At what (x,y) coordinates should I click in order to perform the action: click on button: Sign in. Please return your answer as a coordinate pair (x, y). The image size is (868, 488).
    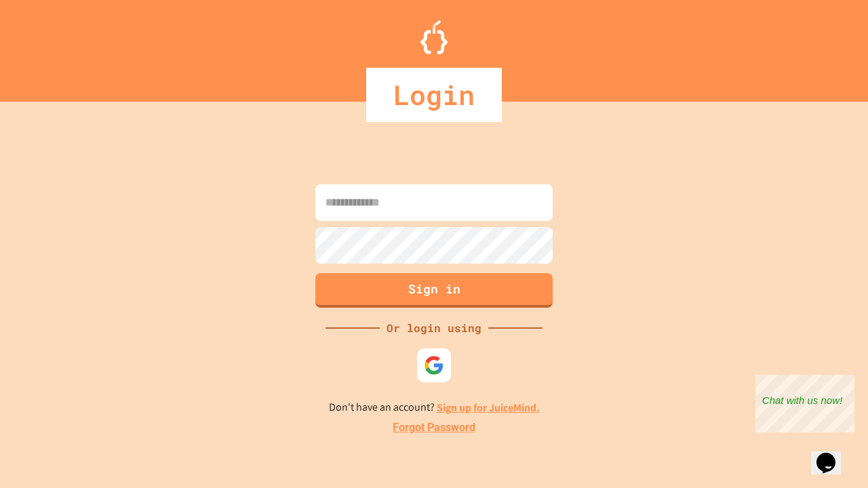
    Looking at the image, I should click on (434, 290).